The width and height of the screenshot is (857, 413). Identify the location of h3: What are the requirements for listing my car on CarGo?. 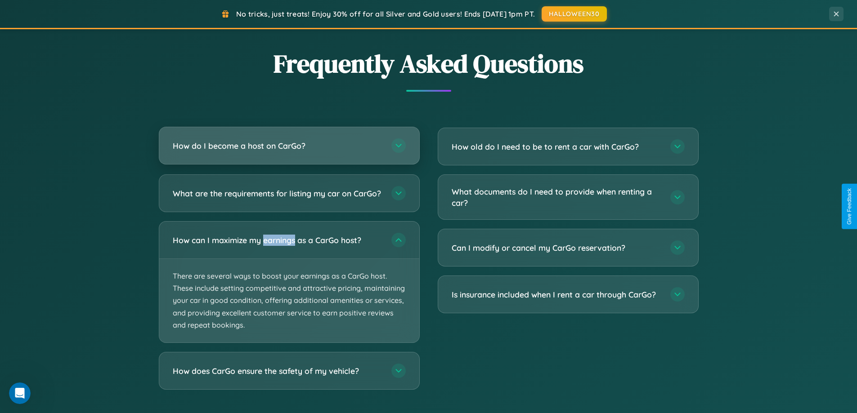
(278, 193).